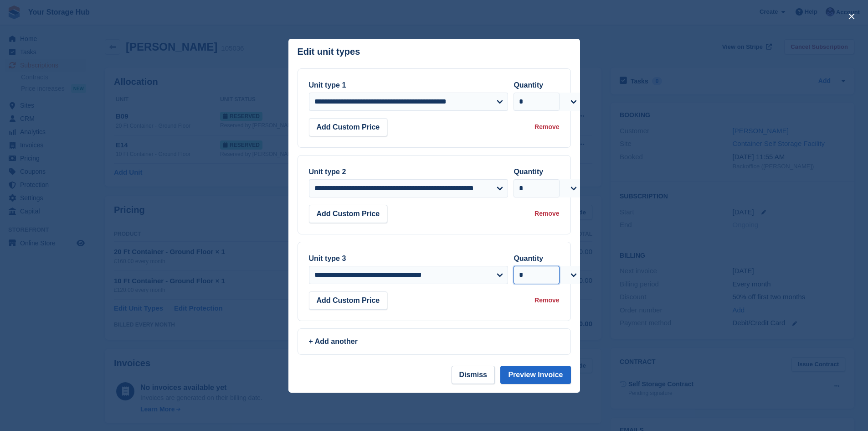 This screenshot has height=431, width=868. Describe the element at coordinates (434, 342) in the screenshot. I see `a: + Add another` at that location.